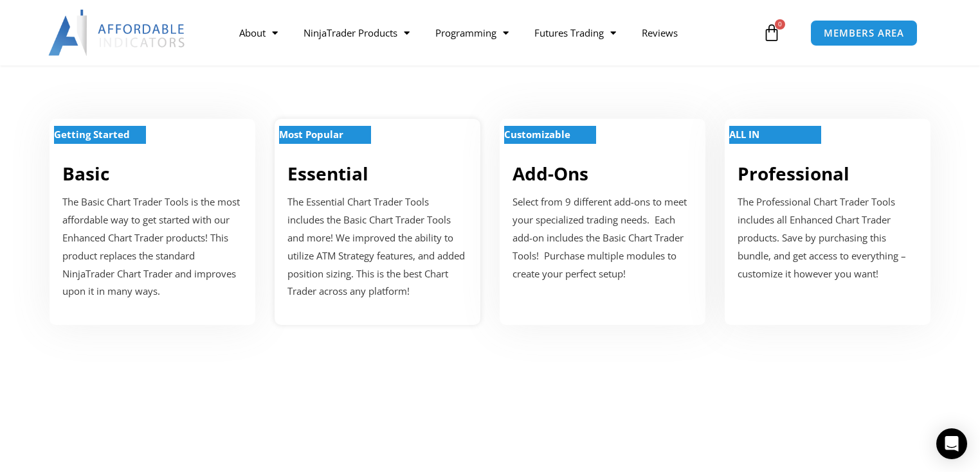 The image size is (980, 472). I want to click on a: Basic, so click(85, 173).